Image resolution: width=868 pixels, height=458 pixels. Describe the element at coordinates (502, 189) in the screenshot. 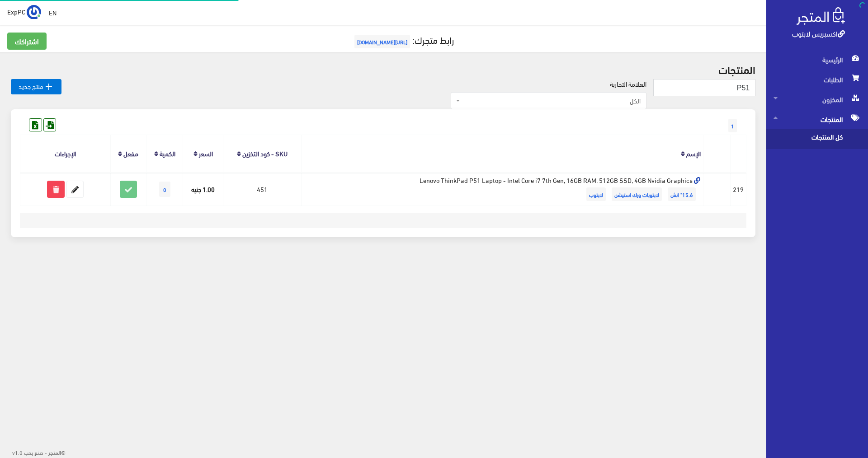

I see `td: Lenovo ThinkPad P51 Laptop - Intel Core i7 7th Gen, 16GB RAM, 512GB SSD, 4GB Nvidia Graphics` at that location.